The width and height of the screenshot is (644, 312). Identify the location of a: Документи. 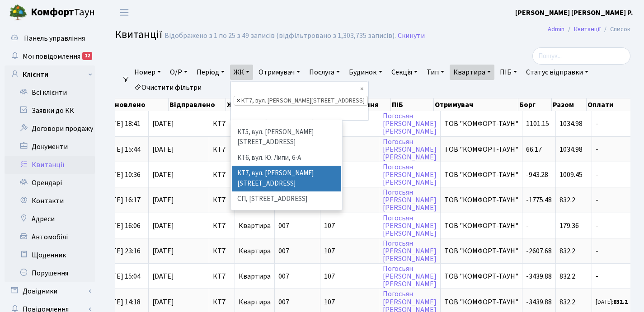
(50, 147).